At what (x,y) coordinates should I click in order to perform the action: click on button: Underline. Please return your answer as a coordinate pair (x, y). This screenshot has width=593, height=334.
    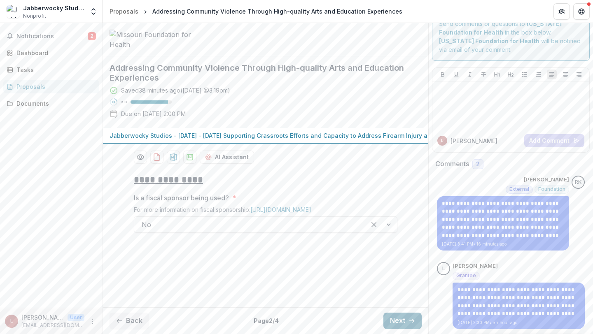
    Looking at the image, I should click on (456, 75).